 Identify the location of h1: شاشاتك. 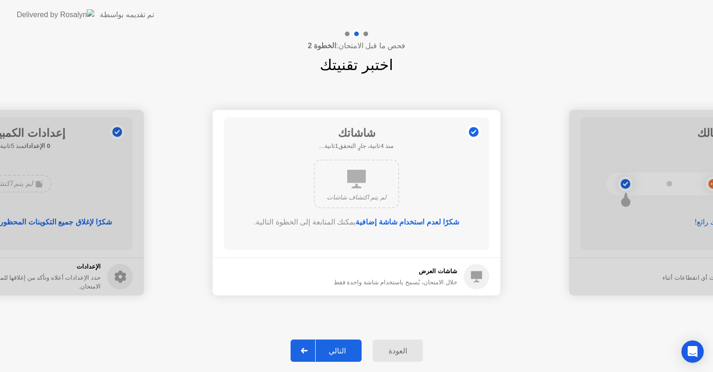
(357, 133).